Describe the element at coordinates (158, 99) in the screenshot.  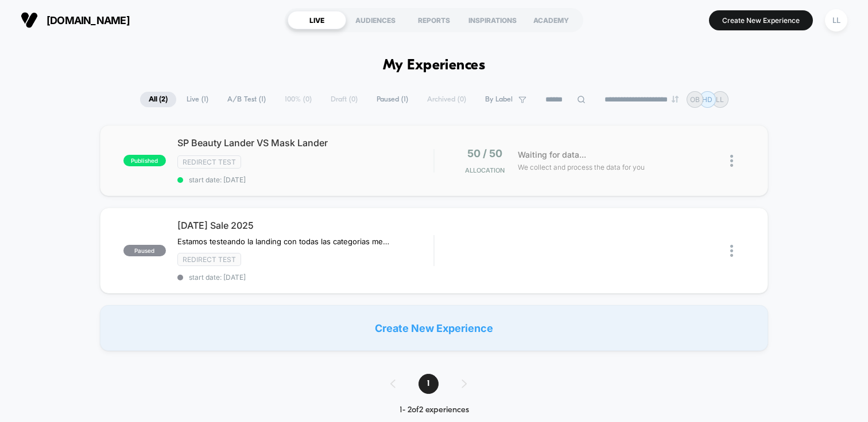
I see `span: All ( 2 )` at that location.